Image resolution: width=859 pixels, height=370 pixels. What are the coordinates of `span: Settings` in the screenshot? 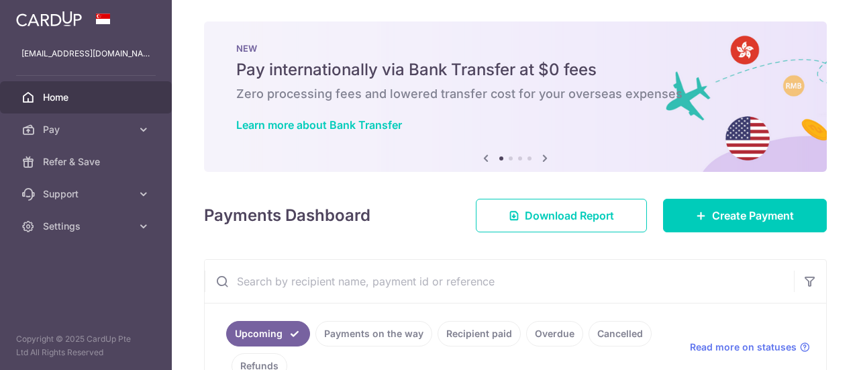 It's located at (87, 226).